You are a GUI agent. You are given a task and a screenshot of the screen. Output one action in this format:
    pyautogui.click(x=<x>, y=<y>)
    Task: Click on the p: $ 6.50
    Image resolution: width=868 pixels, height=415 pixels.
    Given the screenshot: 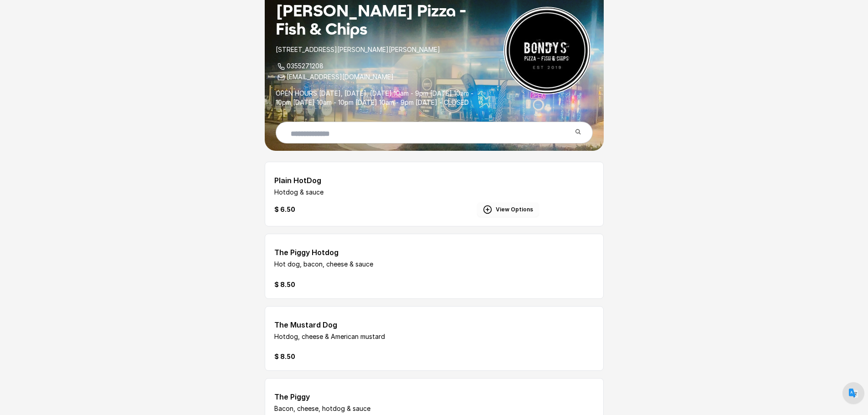 What is the action you would take?
    pyautogui.click(x=285, y=209)
    